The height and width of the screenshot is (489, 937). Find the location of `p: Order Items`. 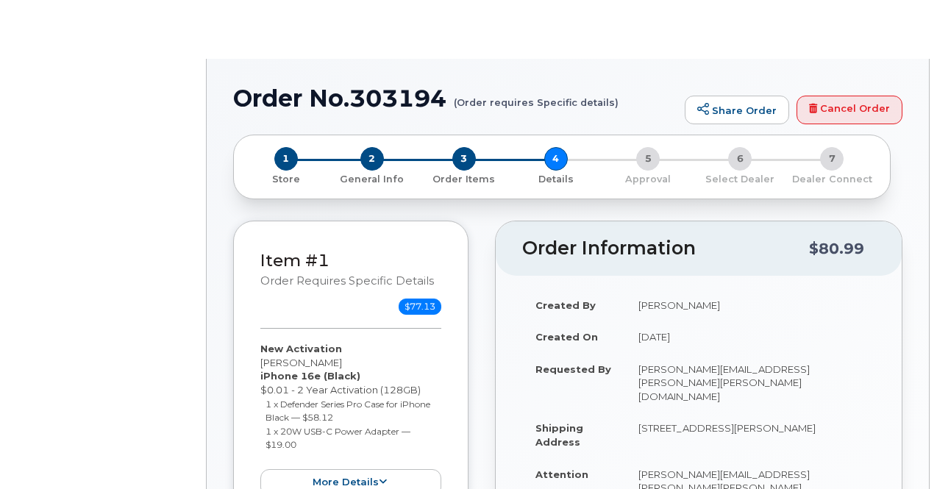

p: Order Items is located at coordinates (463, 179).